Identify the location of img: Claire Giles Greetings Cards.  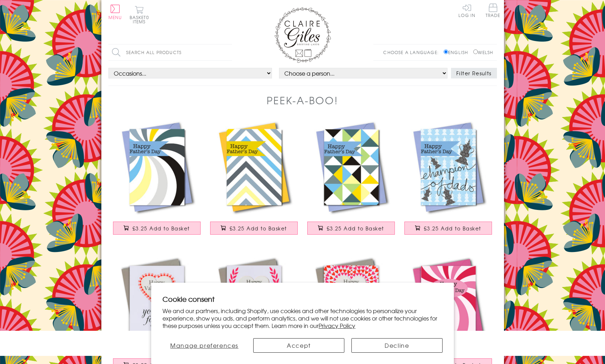
(302, 35).